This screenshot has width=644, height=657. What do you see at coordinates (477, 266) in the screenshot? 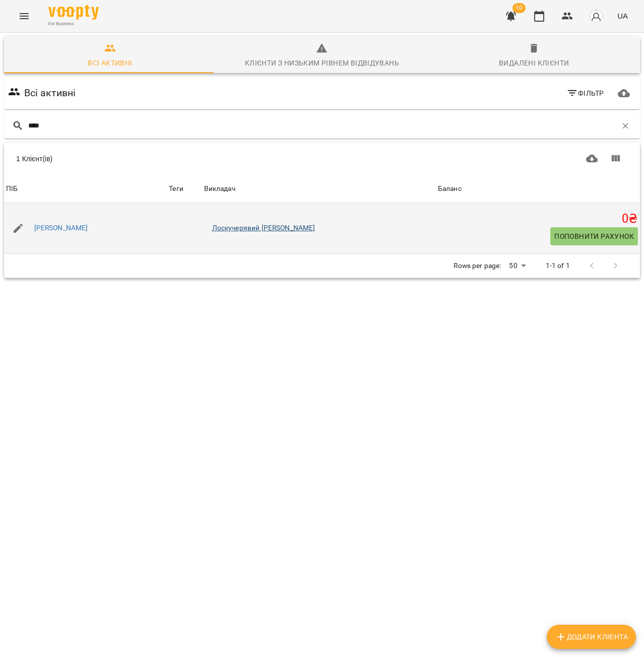
I see `p: Rows per page:` at bounding box center [477, 266].